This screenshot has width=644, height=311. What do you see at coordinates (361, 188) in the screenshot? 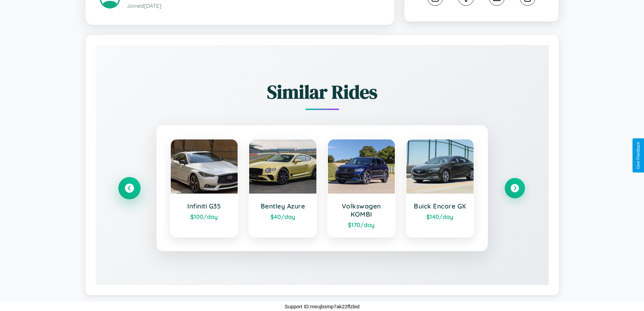
I see `a: Volkswagen KOMBI$170/day` at bounding box center [361, 188].